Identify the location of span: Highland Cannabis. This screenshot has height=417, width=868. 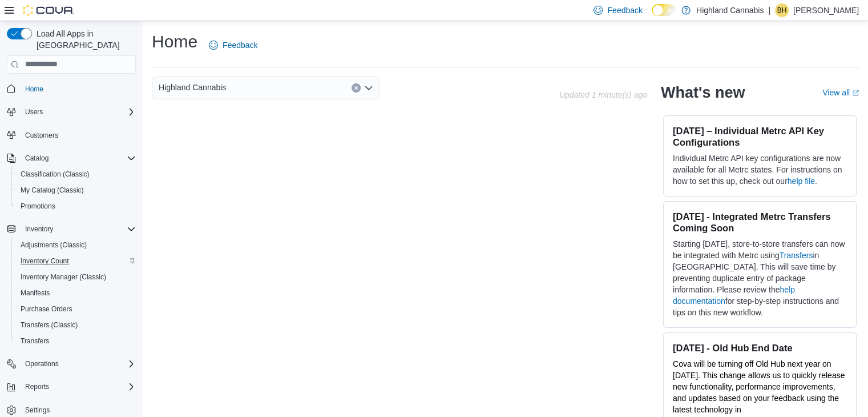
(193, 87).